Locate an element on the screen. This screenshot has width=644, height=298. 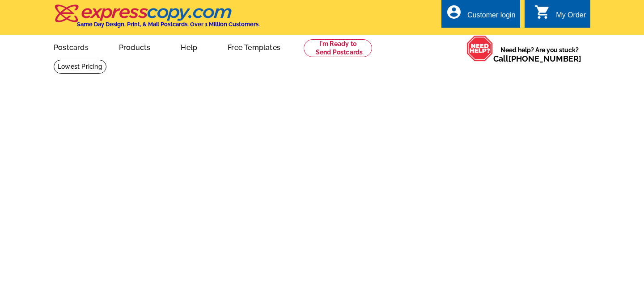
span: Call is located at coordinates (537, 58).